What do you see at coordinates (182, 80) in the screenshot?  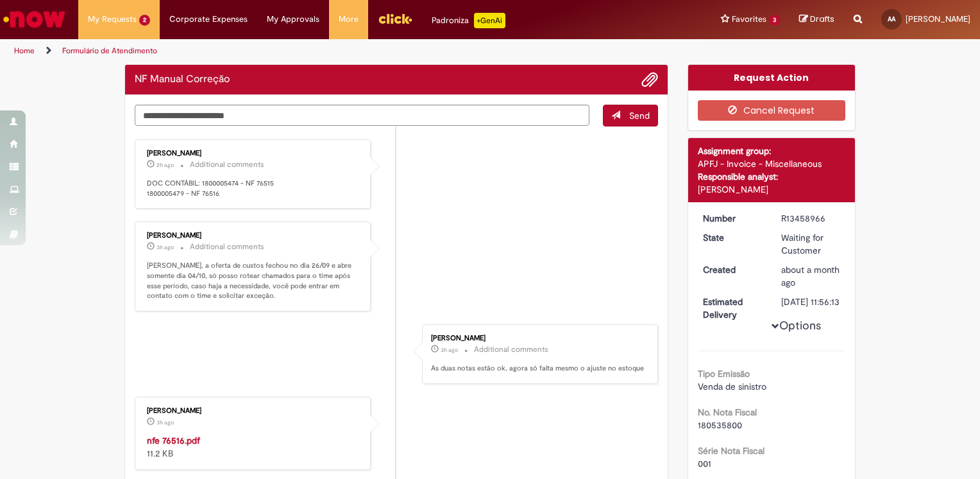 I see `h2: NF Manual Correção Ticket history` at bounding box center [182, 80].